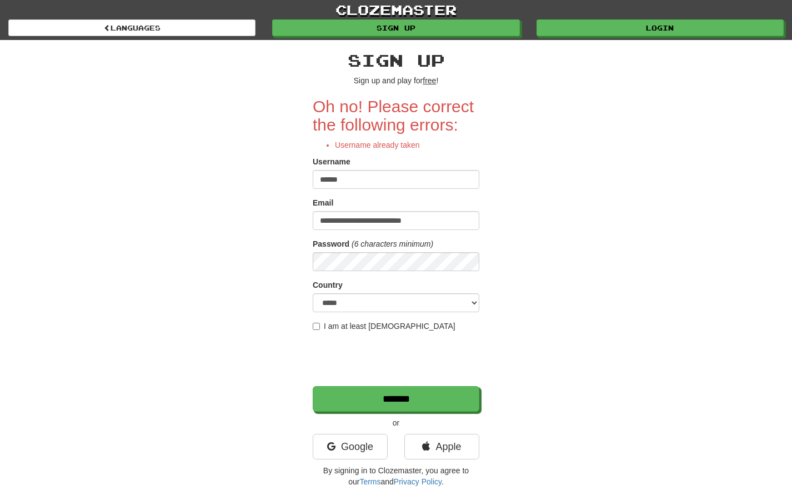 Image resolution: width=792 pixels, height=500 pixels. I want to click on a: Terms, so click(370, 482).